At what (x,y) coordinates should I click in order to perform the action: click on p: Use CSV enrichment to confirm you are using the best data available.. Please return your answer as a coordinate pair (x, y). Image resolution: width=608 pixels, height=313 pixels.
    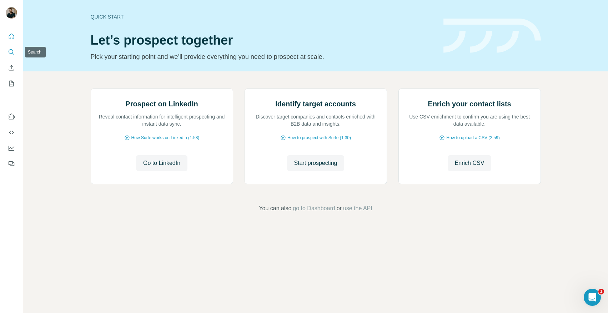
    Looking at the image, I should click on (469, 120).